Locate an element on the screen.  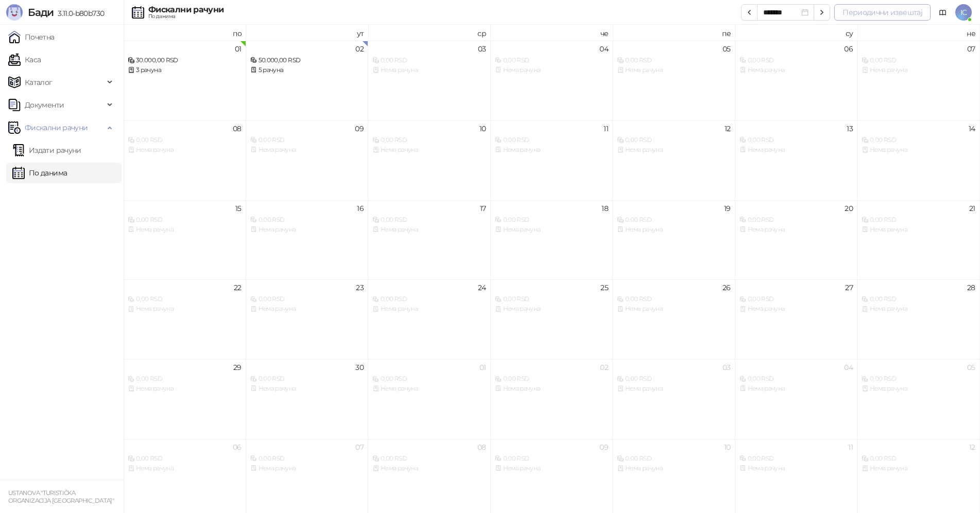
img: Logo is located at coordinates (14, 12).